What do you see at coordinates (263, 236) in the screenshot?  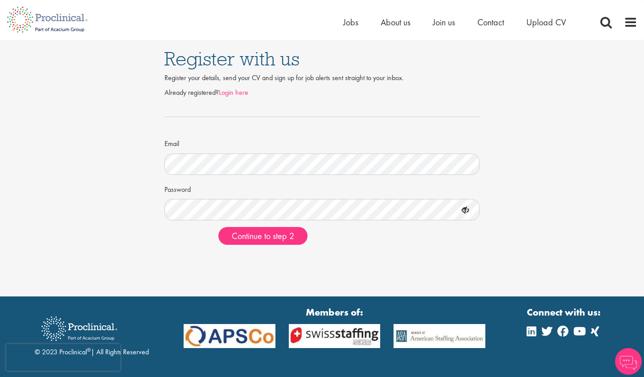 I see `button: Continue to step 2` at bounding box center [263, 236].